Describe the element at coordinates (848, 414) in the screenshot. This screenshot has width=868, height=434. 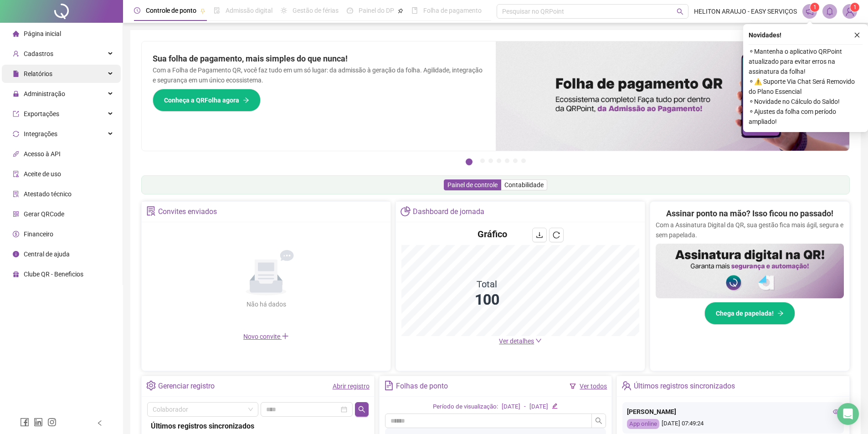
I see `div: Open Intercom Messenger` at that location.